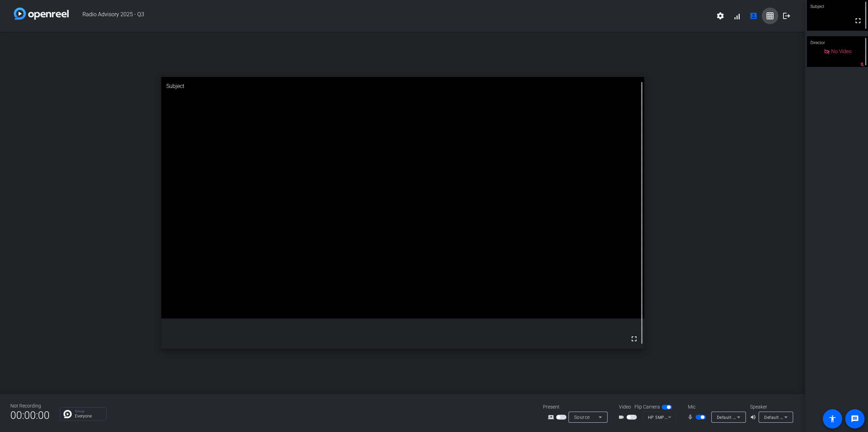 The image size is (868, 432). What do you see at coordinates (622, 418) in the screenshot?
I see `mat-icon: videocam_outline` at bounding box center [622, 418].